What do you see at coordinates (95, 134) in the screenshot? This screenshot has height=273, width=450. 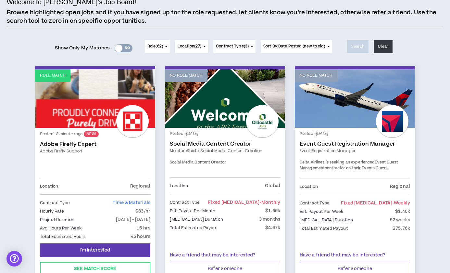 I see `p: Posted - 8 minutes ago` at bounding box center [95, 134].